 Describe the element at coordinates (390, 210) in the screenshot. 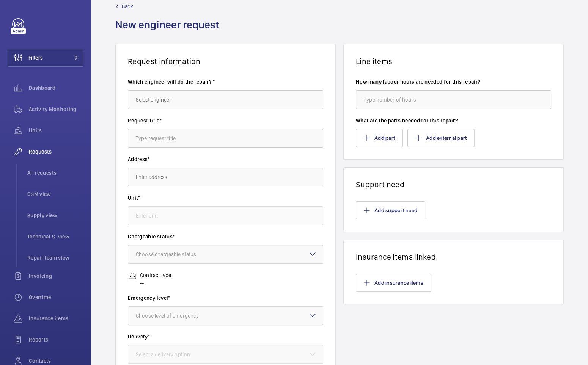

I see `button: Add support need` at that location.